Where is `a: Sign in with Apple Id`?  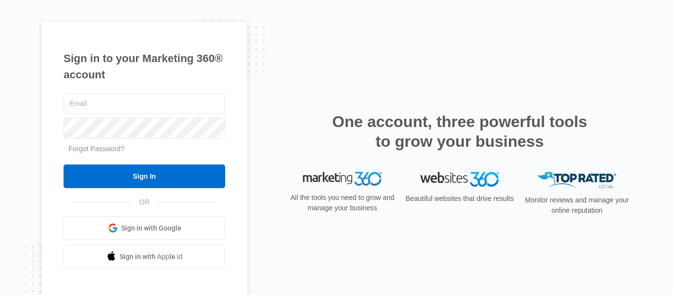
a: Sign in with Apple Id is located at coordinates (144, 257).